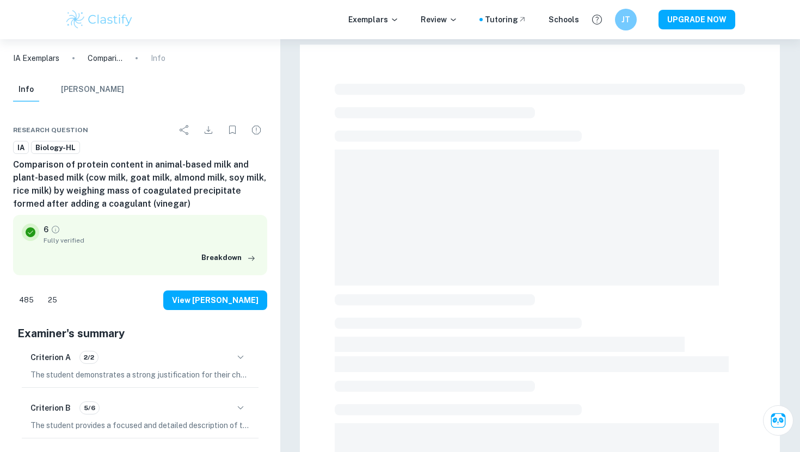 The image size is (800, 452). Describe the element at coordinates (26, 300) in the screenshot. I see `span: 485` at that location.